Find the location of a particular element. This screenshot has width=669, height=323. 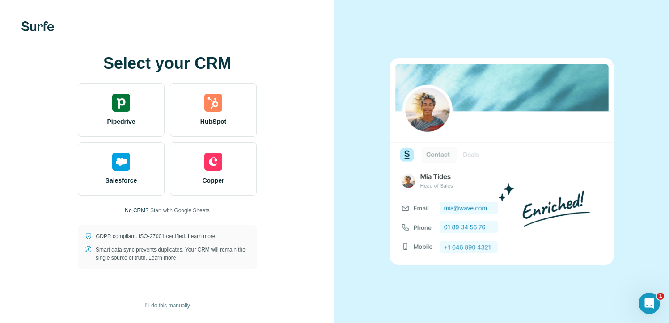

button: I’ll do this manually is located at coordinates (167, 306).